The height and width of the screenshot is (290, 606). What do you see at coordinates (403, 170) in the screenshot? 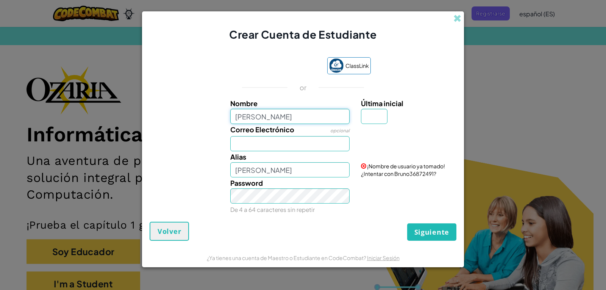
I see `span: ¡Nombre de usuario ya tomado! ¿Intentar con Bruno36872491?` at bounding box center [403, 170].